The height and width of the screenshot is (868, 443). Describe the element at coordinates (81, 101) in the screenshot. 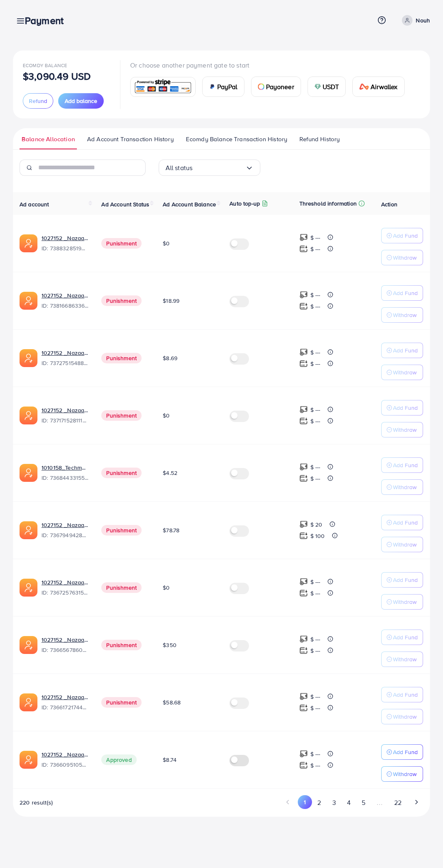

I see `button: Add balance` at that location.